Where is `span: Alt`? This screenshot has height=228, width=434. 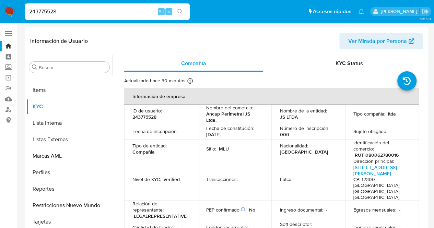 span: Alt is located at coordinates (161, 11).